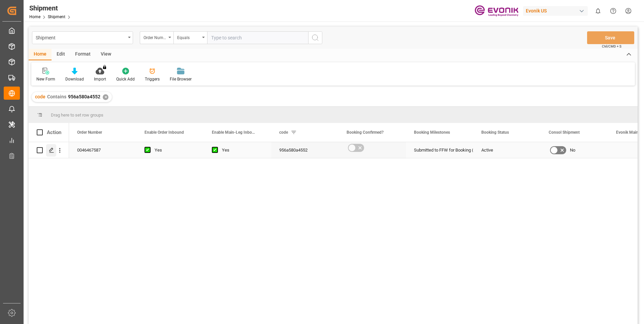 The width and height of the screenshot is (644, 324). Describe the element at coordinates (60, 54) in the screenshot. I see `div: Edit` at that location.